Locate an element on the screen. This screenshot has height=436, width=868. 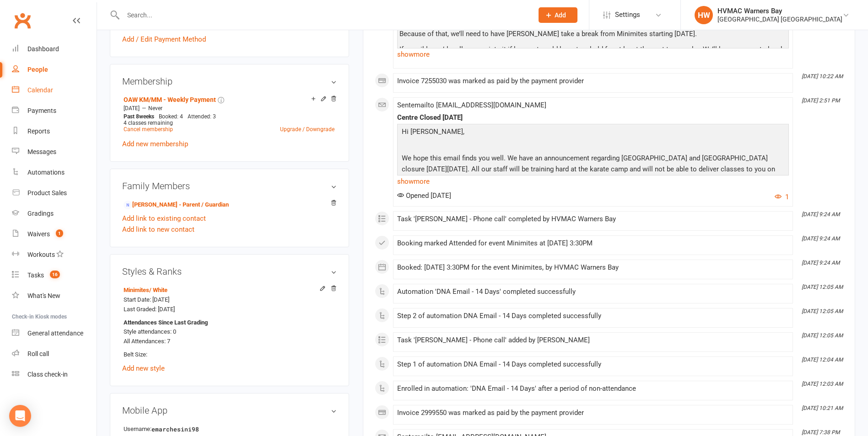
li: Username: is located at coordinates (230, 429).